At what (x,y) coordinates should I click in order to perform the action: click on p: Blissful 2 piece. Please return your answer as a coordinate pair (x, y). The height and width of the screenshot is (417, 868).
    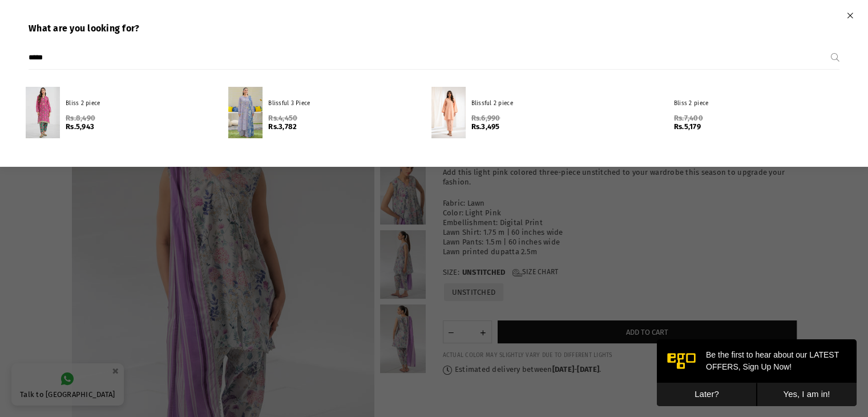
    Looking at the image, I should click on (547, 103).